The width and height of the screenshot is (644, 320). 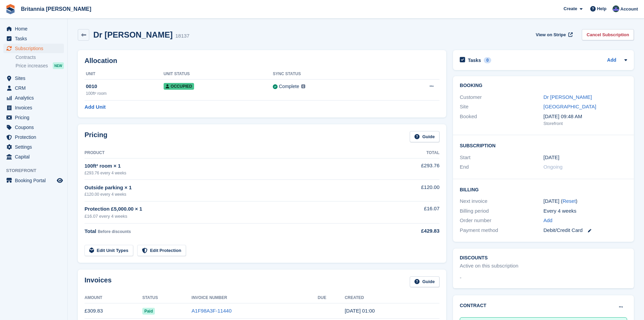 What do you see at coordinates (179, 87) in the screenshot?
I see `span: Occupied` at bounding box center [179, 87].